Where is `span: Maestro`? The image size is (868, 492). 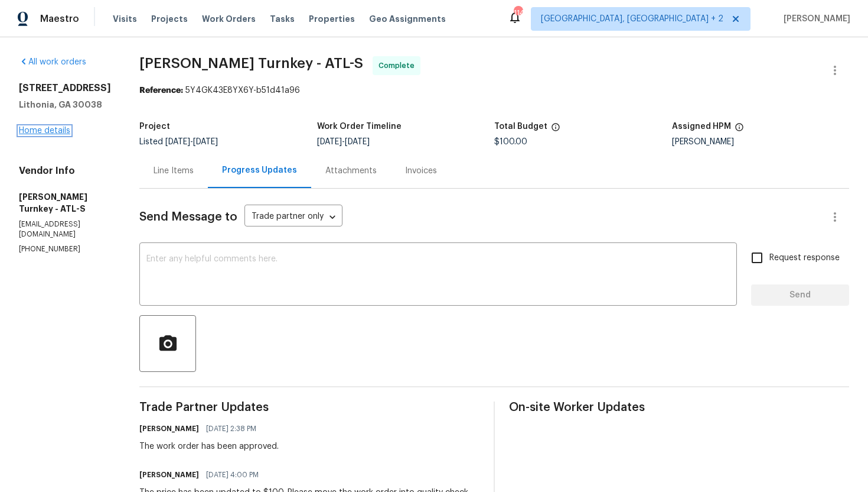 span: Maestro is located at coordinates (60, 19).